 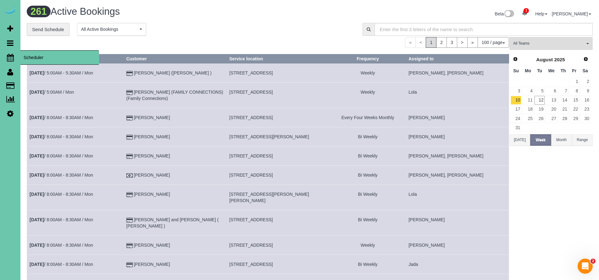 What do you see at coordinates (563, 109) in the screenshot?
I see `a: 21` at bounding box center [563, 109].